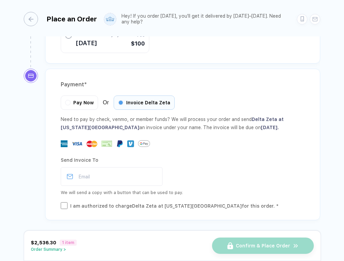  What do you see at coordinates (183, 85) in the screenshot?
I see `div: Payment` at bounding box center [183, 85].